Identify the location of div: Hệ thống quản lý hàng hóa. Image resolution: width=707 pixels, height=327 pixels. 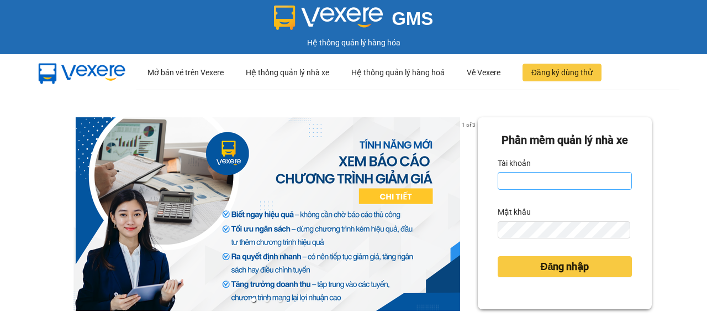
(354, 43).